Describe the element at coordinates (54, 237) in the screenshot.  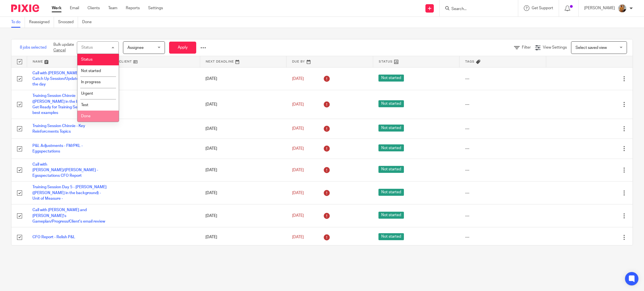
I see `a: CFO Report - Relish P&L` at that location.